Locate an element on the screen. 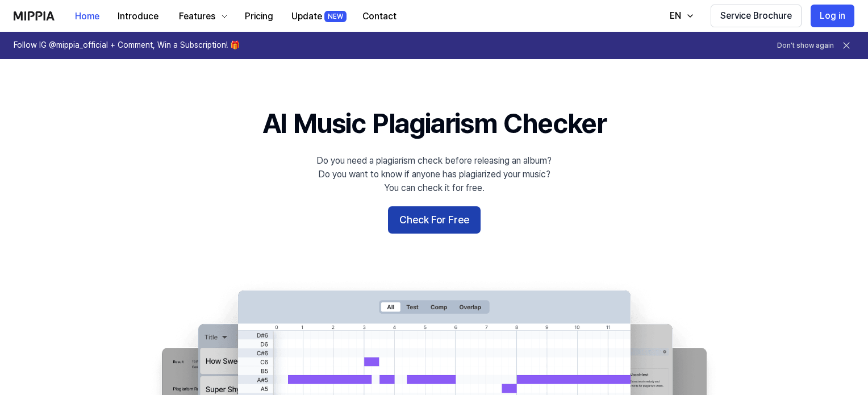  div: EN is located at coordinates (675, 16).